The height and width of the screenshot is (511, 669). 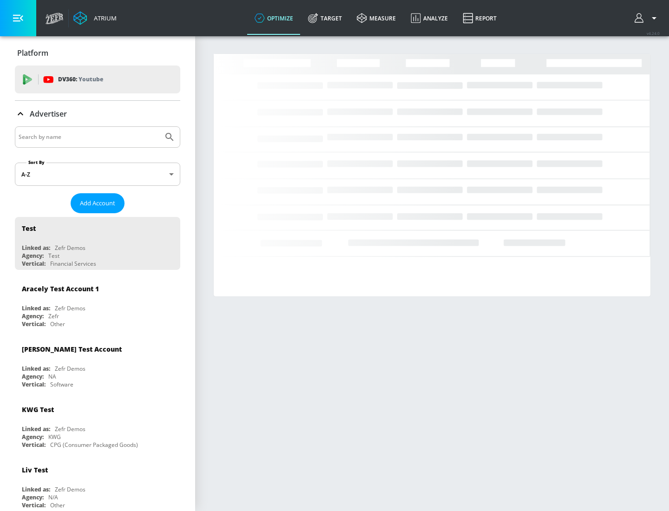 What do you see at coordinates (35, 470) in the screenshot?
I see `div: Liv Test` at bounding box center [35, 470].